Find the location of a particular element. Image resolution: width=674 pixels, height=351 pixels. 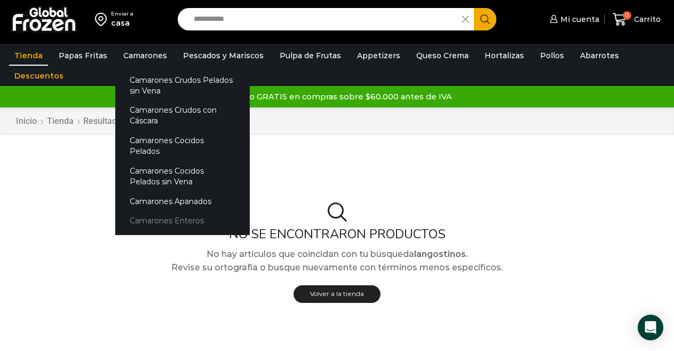

a: Inicio is located at coordinates (26, 121).